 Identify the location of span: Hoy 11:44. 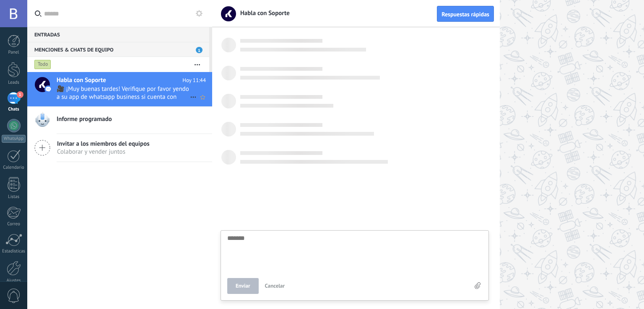
(194, 80).